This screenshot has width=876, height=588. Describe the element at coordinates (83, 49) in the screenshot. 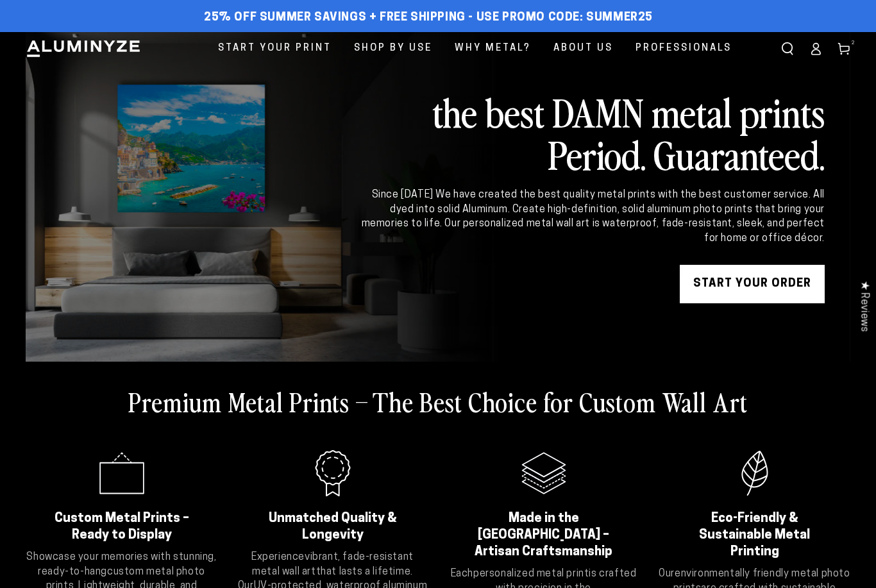

I see `img: Aluminyze` at that location.